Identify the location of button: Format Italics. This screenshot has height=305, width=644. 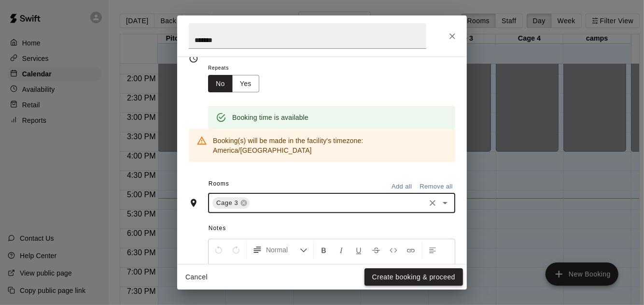
(341, 249).